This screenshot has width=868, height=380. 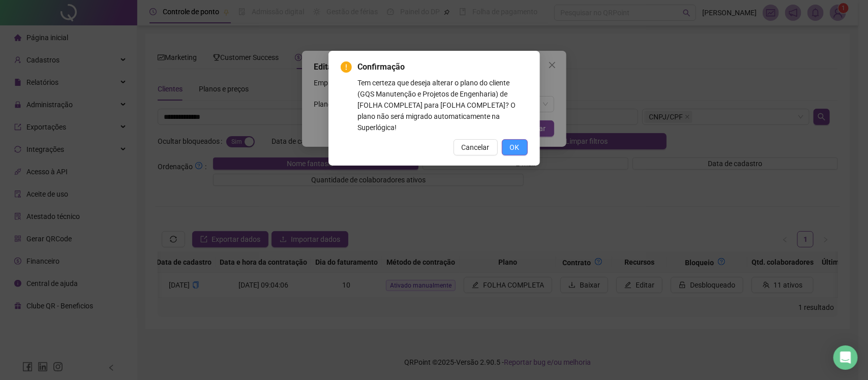 I want to click on span: Confirmação, so click(x=443, y=67).